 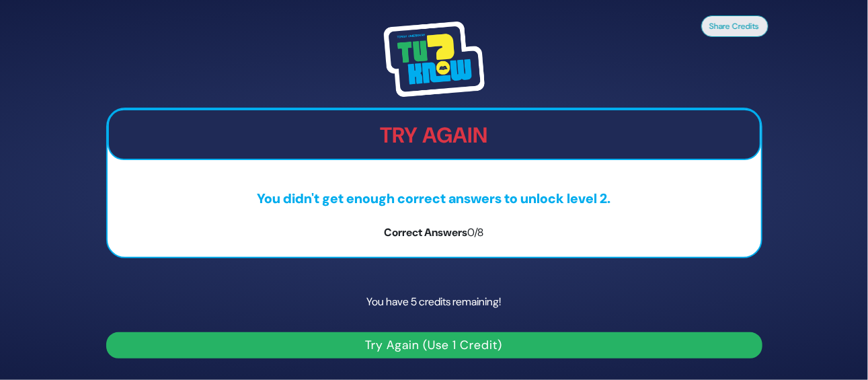 What do you see at coordinates (735, 26) in the screenshot?
I see `button: Share Credits` at bounding box center [735, 26].